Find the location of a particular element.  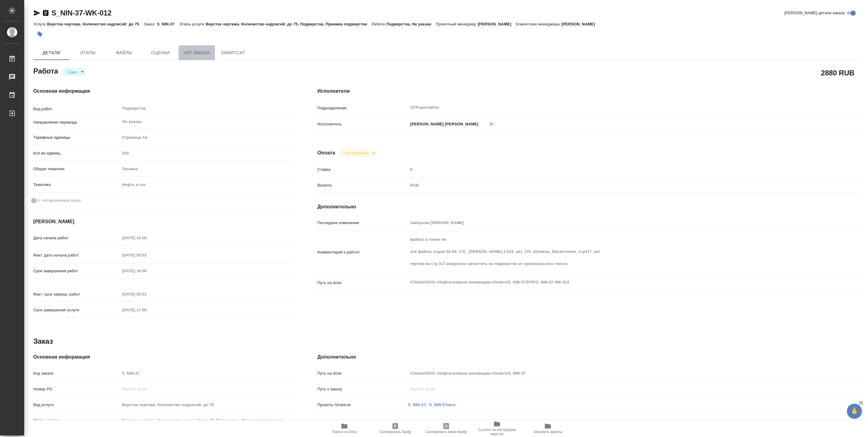

p: Работа is located at coordinates (379, 24).